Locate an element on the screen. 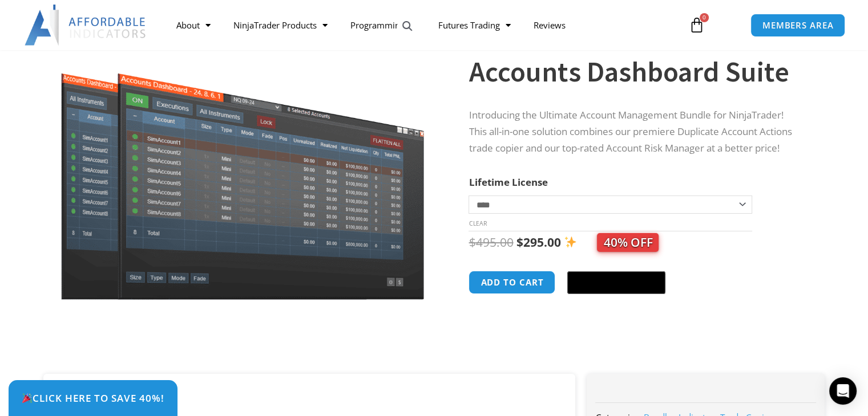 Image resolution: width=868 pixels, height=416 pixels. label: Lifetime License is located at coordinates (508, 182).